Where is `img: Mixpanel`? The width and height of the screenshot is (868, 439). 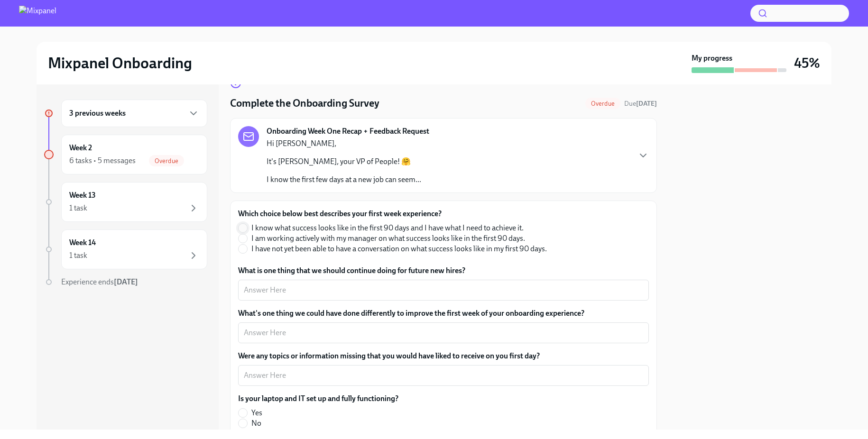 img: Mixpanel is located at coordinates (37, 13).